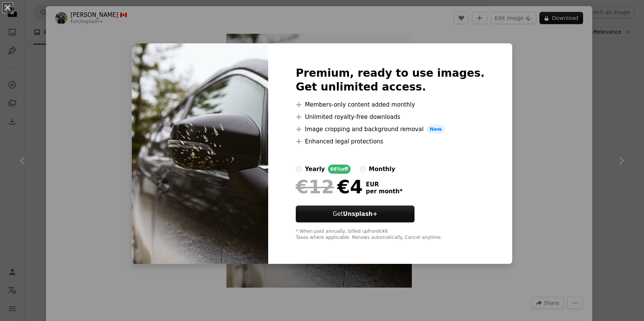 Image resolution: width=644 pixels, height=321 pixels. Describe the element at coordinates (436, 129) in the screenshot. I see `span: New` at that location.